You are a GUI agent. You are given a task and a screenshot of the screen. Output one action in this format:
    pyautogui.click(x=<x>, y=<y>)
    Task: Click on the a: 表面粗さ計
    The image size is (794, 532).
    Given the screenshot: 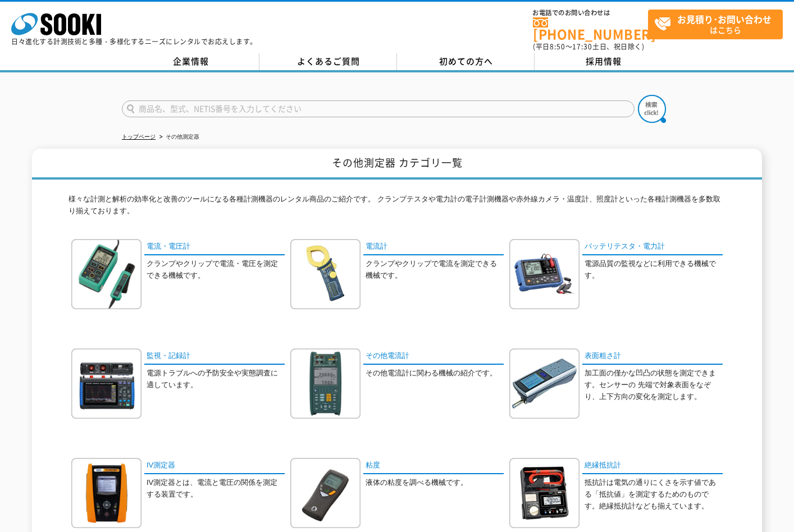 What is the action you would take?
    pyautogui.click(x=652, y=356)
    